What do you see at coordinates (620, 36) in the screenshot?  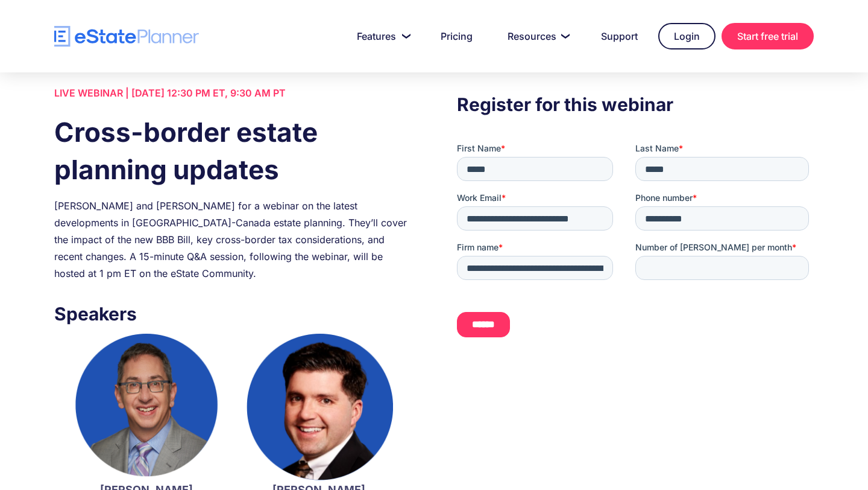 I see `a: Support` at bounding box center [620, 36].